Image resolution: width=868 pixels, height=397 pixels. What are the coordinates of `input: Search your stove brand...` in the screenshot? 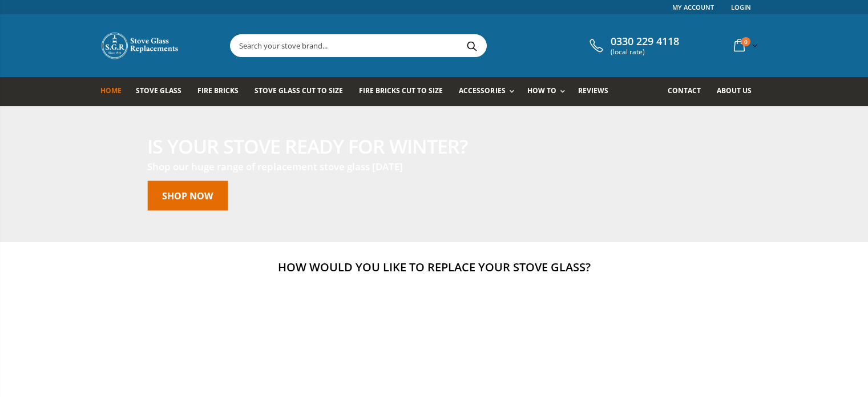 It's located at (423, 46).